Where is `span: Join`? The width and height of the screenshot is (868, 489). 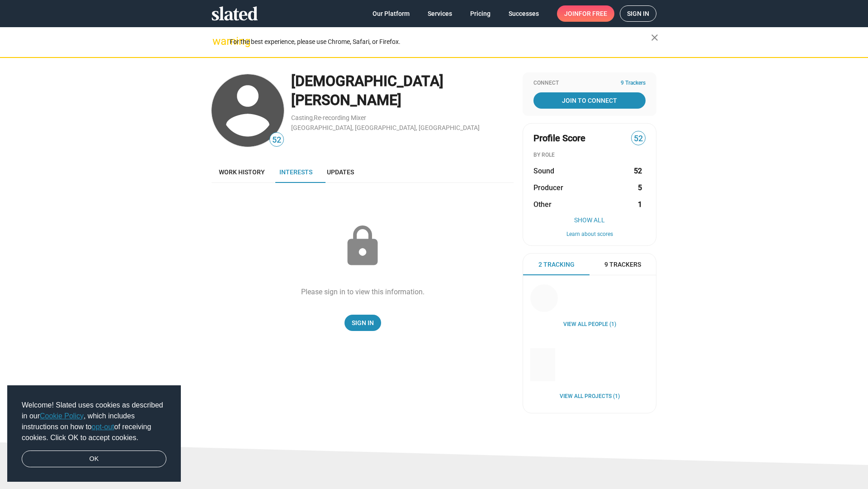 span: Join is located at coordinates (586, 14).